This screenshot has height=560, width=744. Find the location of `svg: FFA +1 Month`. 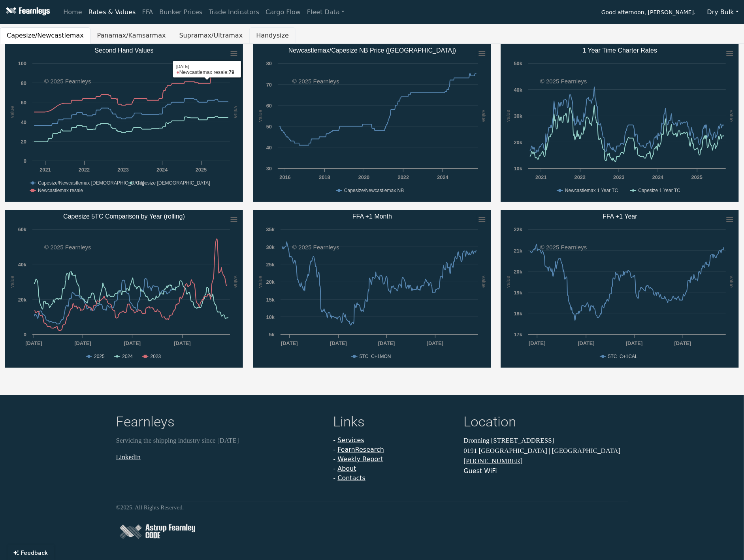

svg: FFA +1 Month is located at coordinates (372, 289).